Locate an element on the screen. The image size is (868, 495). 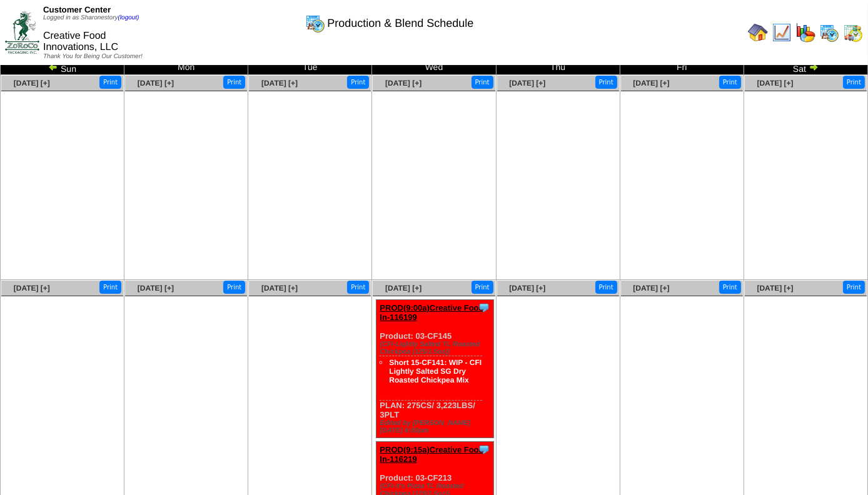
span: Customer Center is located at coordinates (77, 10).